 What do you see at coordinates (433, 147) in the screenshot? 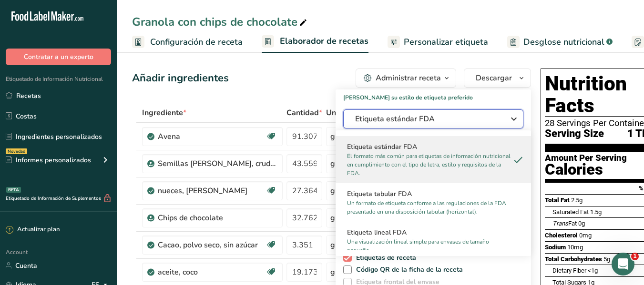
I see `h2: Etiqueta estándar FDA` at bounding box center [433, 147].